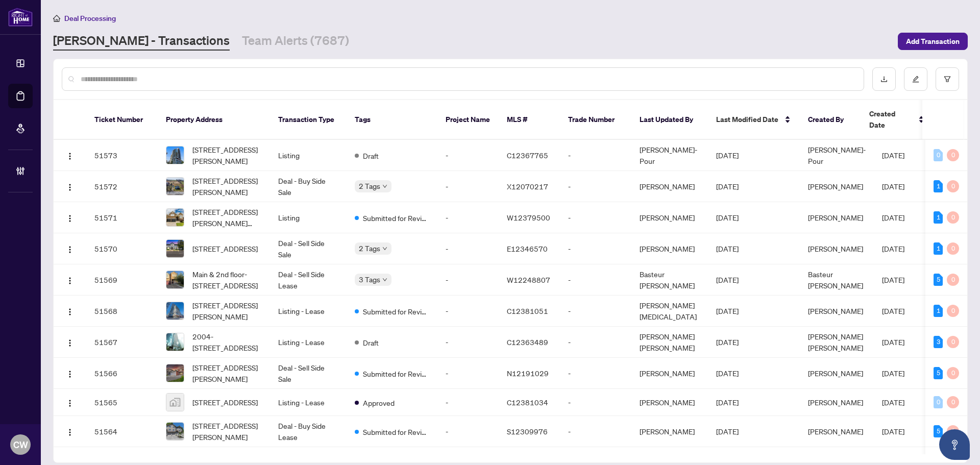 Image resolution: width=980 pixels, height=465 pixels. Describe the element at coordinates (897, 120) in the screenshot. I see `th: Created Date` at that location.